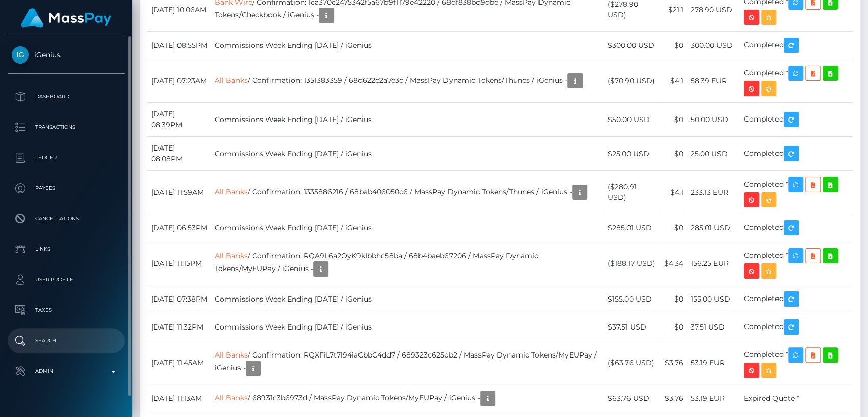  Describe the element at coordinates (714, 192) in the screenshot. I see `td: 233.13 EUR` at that location.